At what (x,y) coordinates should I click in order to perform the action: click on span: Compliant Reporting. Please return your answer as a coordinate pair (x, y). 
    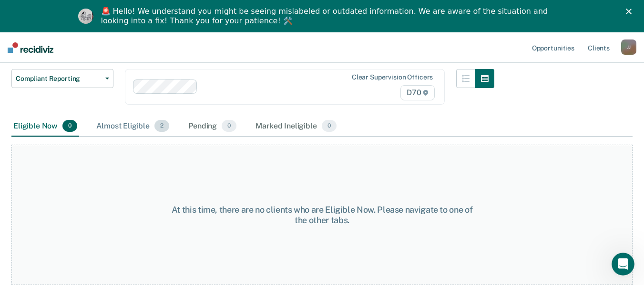
    Looking at the image, I should click on (58, 79).